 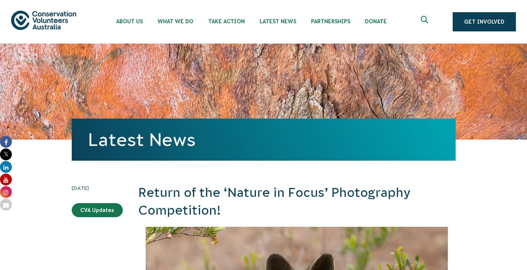 What do you see at coordinates (278, 21) in the screenshot?
I see `span: Latest News` at bounding box center [278, 21].